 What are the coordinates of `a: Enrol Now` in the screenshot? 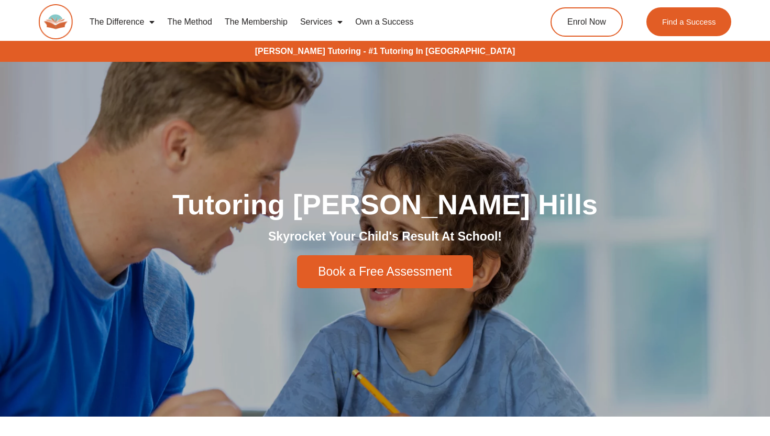 It's located at (587, 22).